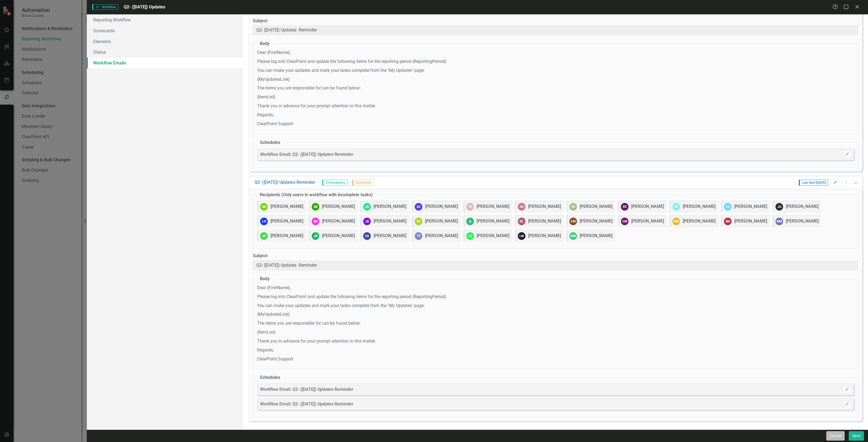  I want to click on div: ES, so click(367, 236).